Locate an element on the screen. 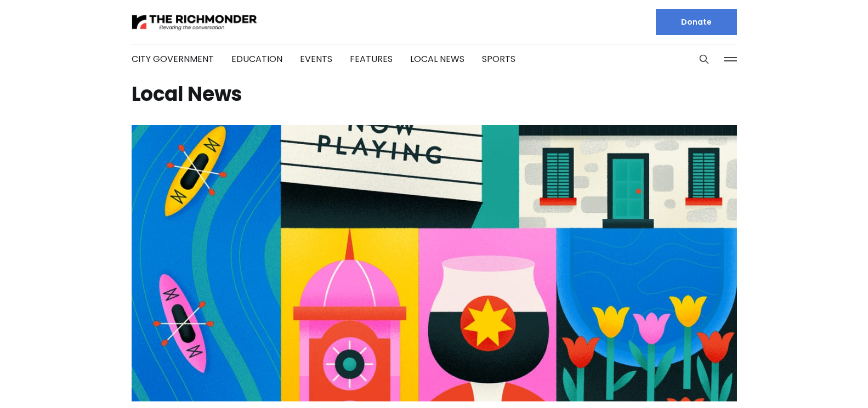 Image resolution: width=868 pixels, height=408 pixels. a: Education is located at coordinates (257, 59).